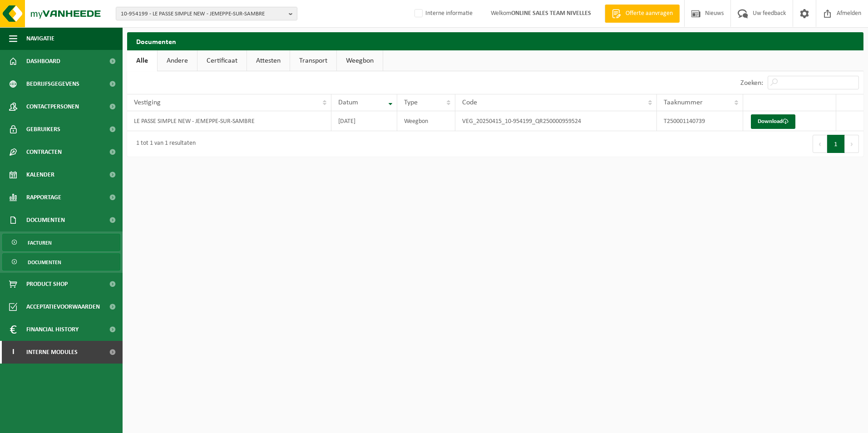 The image size is (868, 433). Describe the element at coordinates (142, 61) in the screenshot. I see `a: Alle` at that location.